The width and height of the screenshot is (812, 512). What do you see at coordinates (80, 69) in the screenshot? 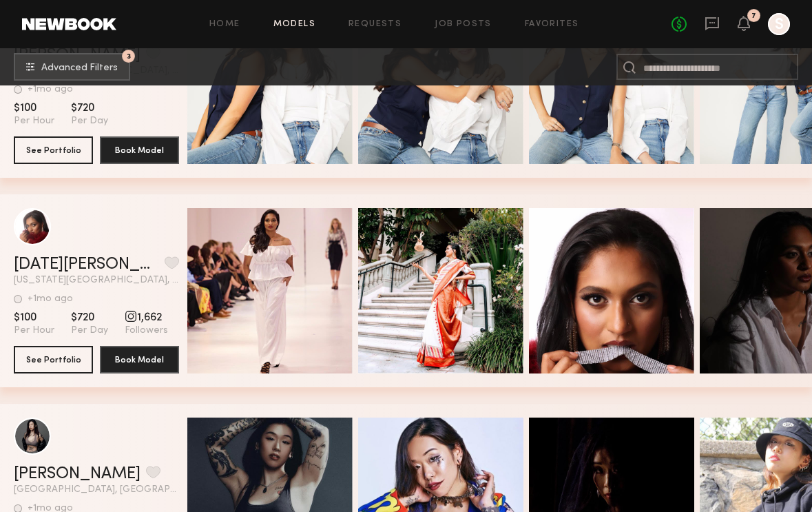
I see `span: Advanced Filters` at bounding box center [80, 69].